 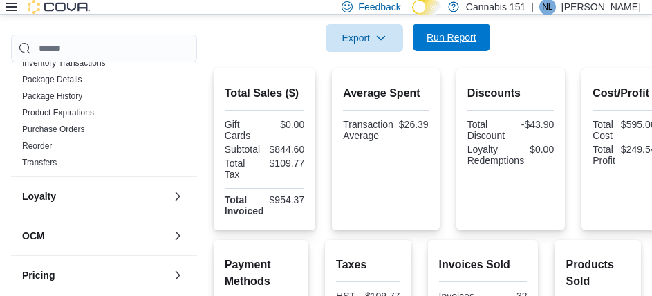 I want to click on span: Dark Mode, so click(x=412, y=15).